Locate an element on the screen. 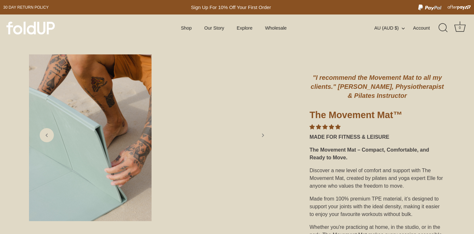  a: Shop is located at coordinates (186, 28).